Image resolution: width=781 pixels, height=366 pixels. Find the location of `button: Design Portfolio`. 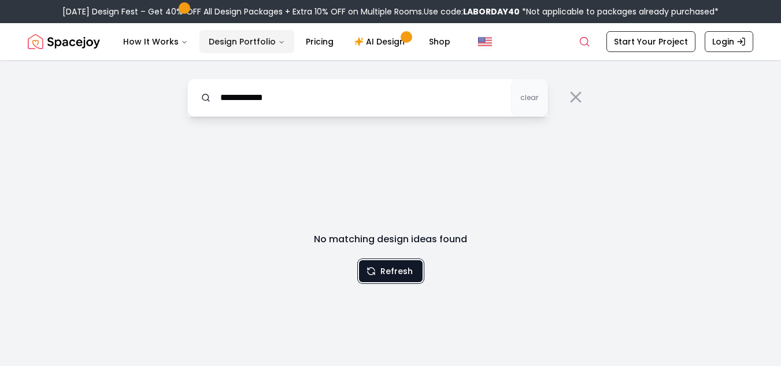

button: Design Portfolio is located at coordinates (247, 42).